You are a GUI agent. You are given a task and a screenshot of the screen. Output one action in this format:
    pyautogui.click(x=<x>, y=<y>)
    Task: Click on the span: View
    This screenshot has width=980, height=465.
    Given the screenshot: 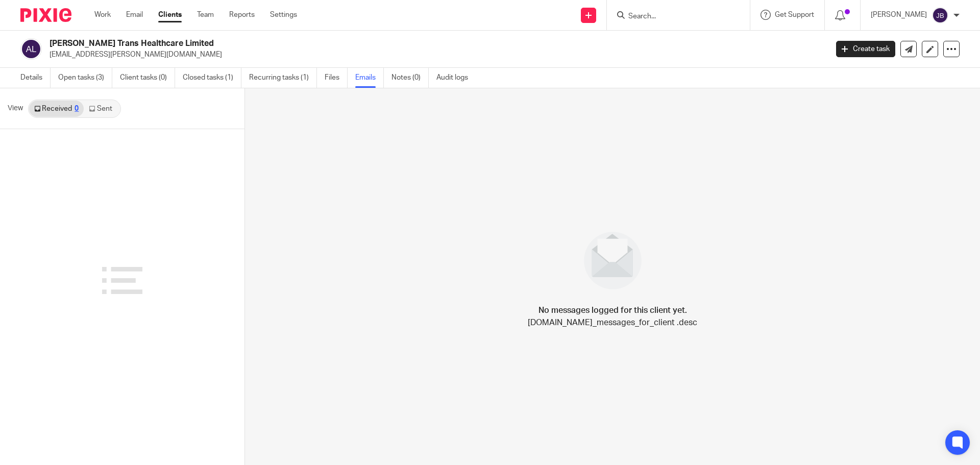 What is the action you would take?
    pyautogui.click(x=16, y=109)
    